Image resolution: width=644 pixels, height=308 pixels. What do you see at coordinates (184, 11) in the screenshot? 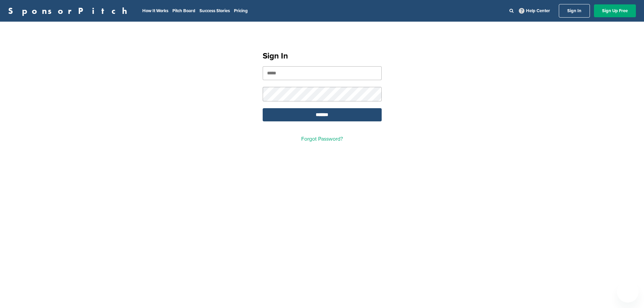
I see `a: Pitch Board` at bounding box center [184, 11].